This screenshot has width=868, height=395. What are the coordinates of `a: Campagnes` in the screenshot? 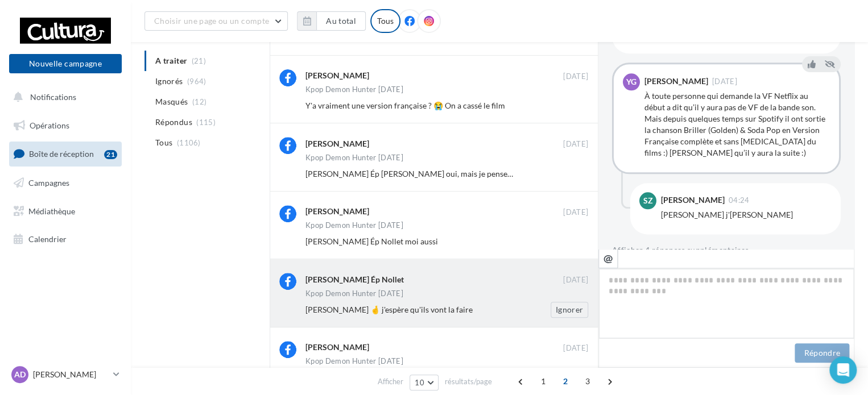 It's located at (66, 183).